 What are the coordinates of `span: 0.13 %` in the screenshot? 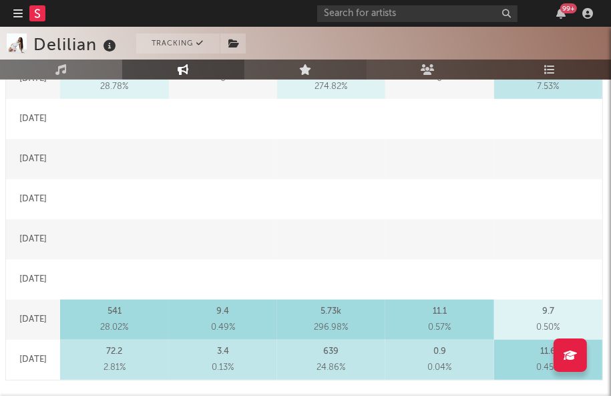 It's located at (223, 368).